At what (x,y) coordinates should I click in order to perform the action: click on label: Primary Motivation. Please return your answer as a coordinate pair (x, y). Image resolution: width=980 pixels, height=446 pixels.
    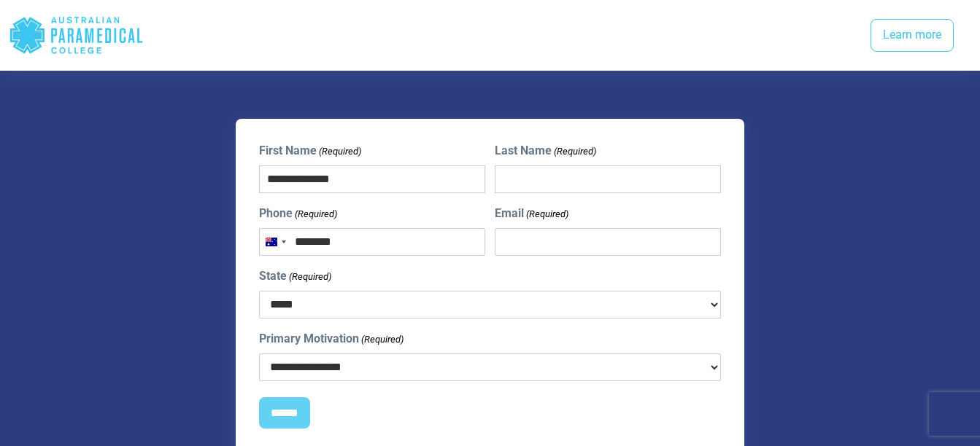
    Looking at the image, I should click on (331, 339).